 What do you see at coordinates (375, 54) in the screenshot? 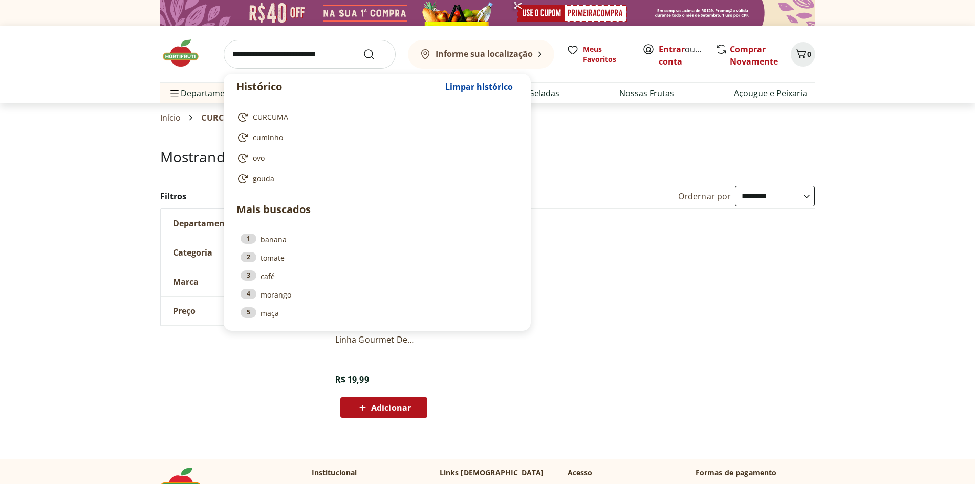
I see `button: Submit Search` at bounding box center [375, 54].